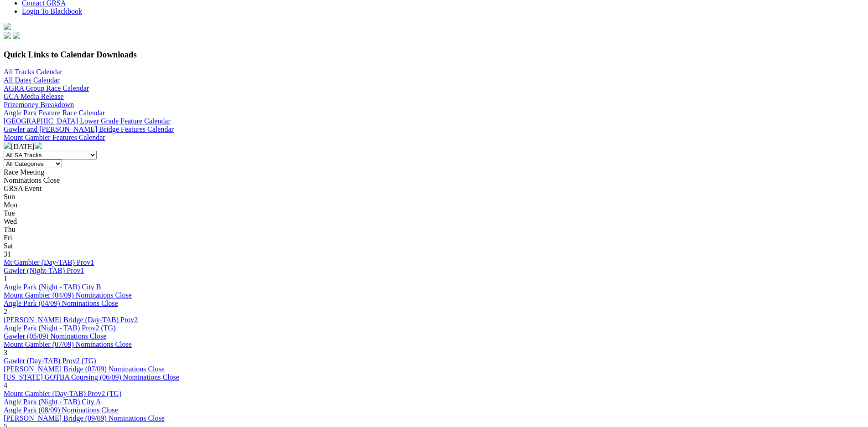 Image resolution: width=868 pixels, height=427 pixels. I want to click on a: Mount Gambier Features Calendar, so click(54, 137).